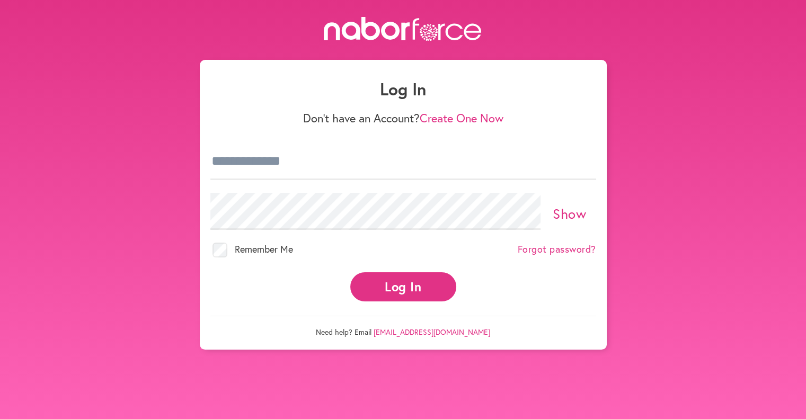 The width and height of the screenshot is (806, 419). Describe the element at coordinates (403, 326) in the screenshot. I see `p: Need help? Email` at that location.